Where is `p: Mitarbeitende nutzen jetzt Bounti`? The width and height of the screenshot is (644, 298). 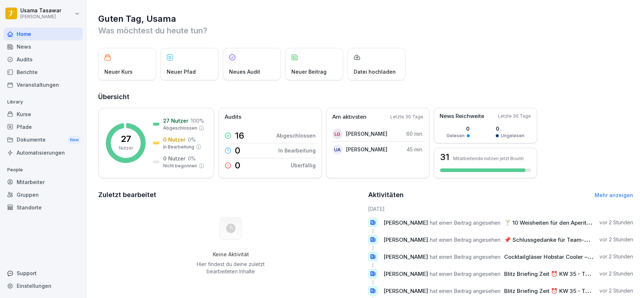 p: Mitarbeitende nutzen jetzt Bounti is located at coordinates (488, 158).